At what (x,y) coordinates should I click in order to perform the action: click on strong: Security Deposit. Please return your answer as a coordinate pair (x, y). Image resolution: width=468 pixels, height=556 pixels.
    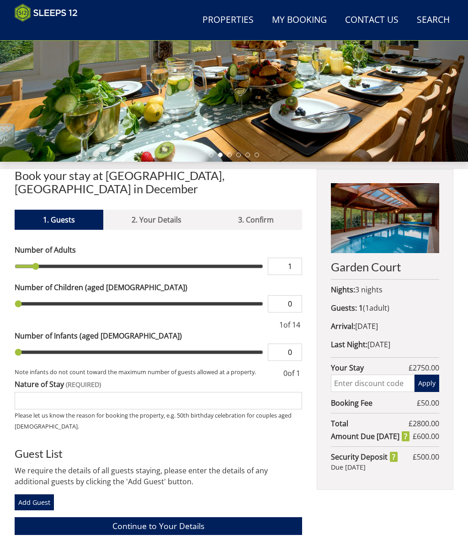
    Looking at the image, I should click on (364, 457).